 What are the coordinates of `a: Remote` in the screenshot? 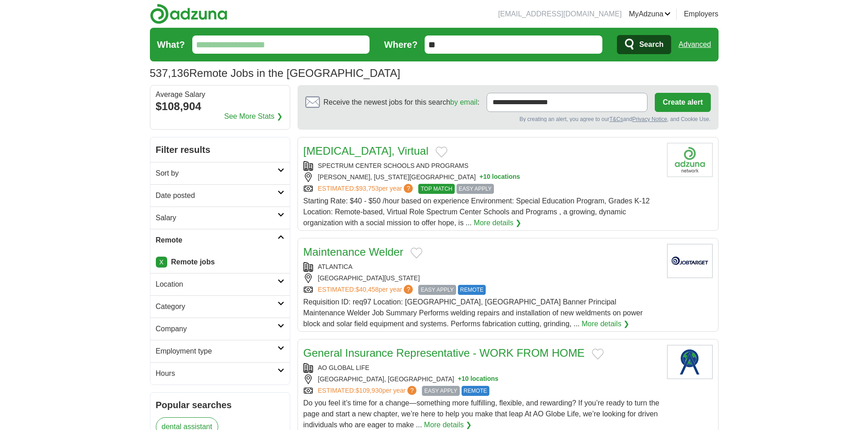 It's located at (220, 240).